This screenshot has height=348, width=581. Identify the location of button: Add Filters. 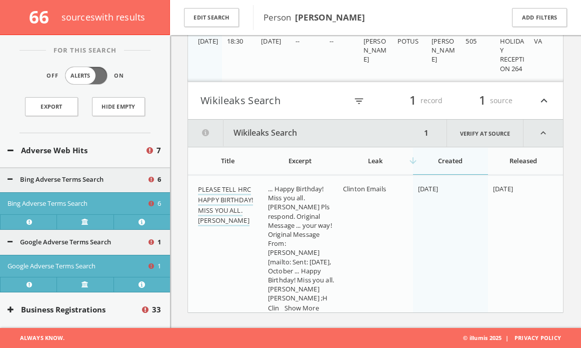
(540, 18).